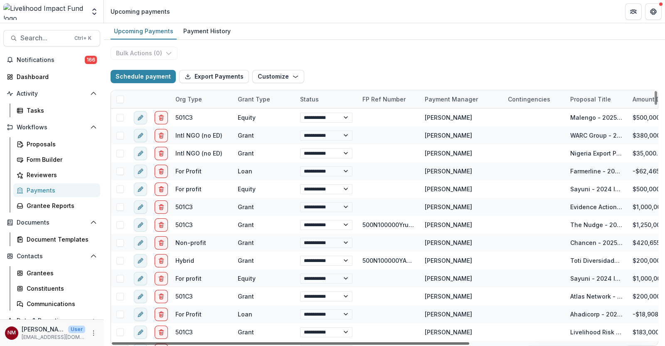 The image size is (665, 346). What do you see at coordinates (55, 76) in the screenshot?
I see `div: Dashboard` at bounding box center [55, 76].